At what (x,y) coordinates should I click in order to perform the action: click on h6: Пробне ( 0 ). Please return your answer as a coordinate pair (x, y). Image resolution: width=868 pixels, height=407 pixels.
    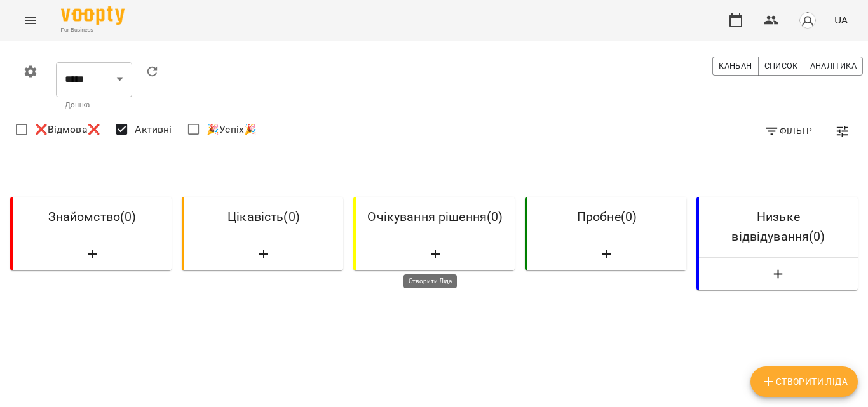
    Looking at the image, I should click on (607, 217).